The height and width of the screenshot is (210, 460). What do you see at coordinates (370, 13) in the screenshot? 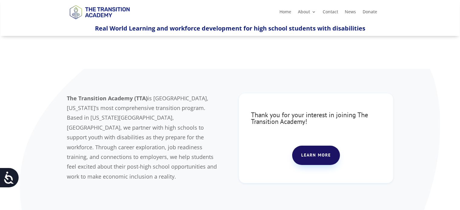
I see `a: Donate` at bounding box center [370, 13].